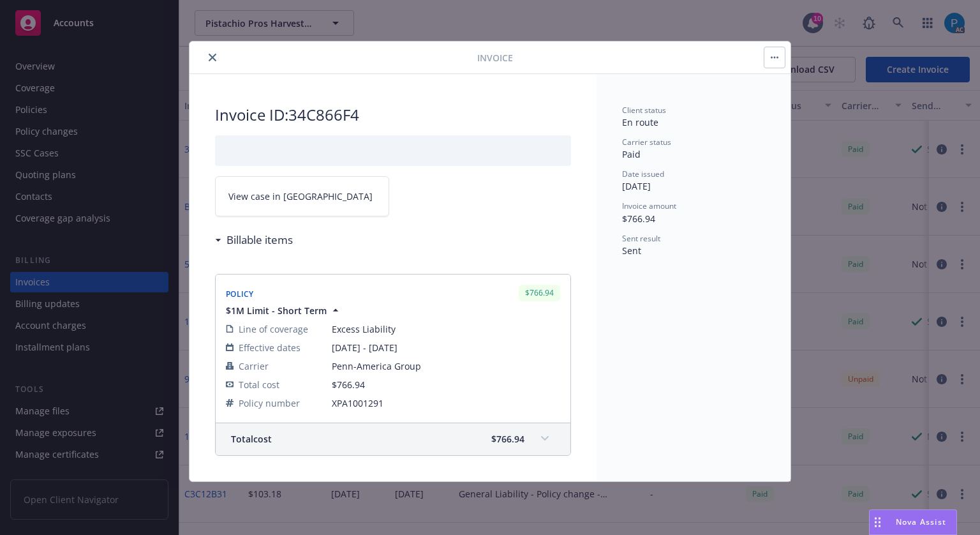 Image resolution: width=980 pixels, height=535 pixels. Describe the element at coordinates (393, 115) in the screenshot. I see `h2: Invoice ID: 34C866F4` at that location.